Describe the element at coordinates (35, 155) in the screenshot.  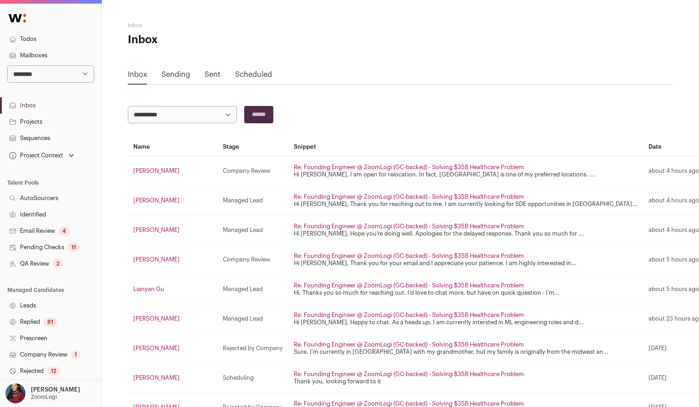
I see `div: Project Context` at that location.